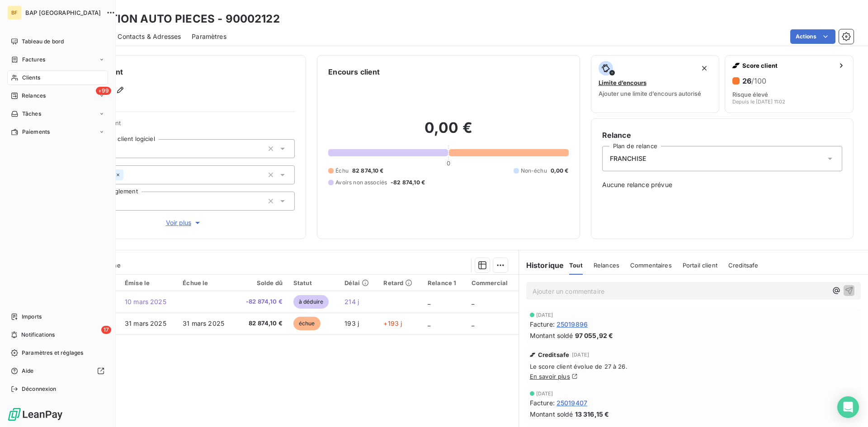 This screenshot has height=427, width=868. What do you see at coordinates (694, 366) in the screenshot?
I see `span: Le score client évolue de 27 à 26.` at bounding box center [694, 366].